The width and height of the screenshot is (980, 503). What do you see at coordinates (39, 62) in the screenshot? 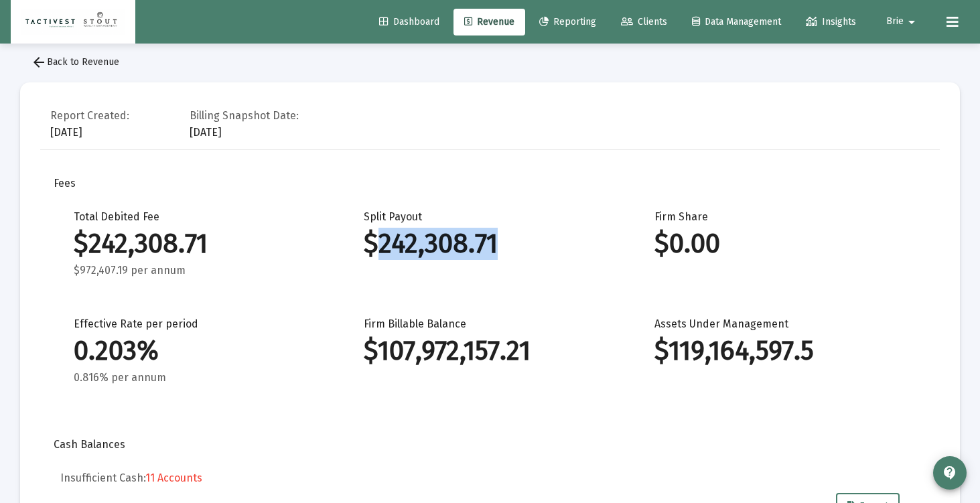
I see `mat-icon: arrow_back` at bounding box center [39, 62].